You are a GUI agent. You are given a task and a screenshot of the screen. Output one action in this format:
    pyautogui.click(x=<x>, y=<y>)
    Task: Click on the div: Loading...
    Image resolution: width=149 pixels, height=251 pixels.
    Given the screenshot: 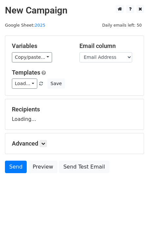 What is the action you would take?
    pyautogui.click(x=74, y=114)
    